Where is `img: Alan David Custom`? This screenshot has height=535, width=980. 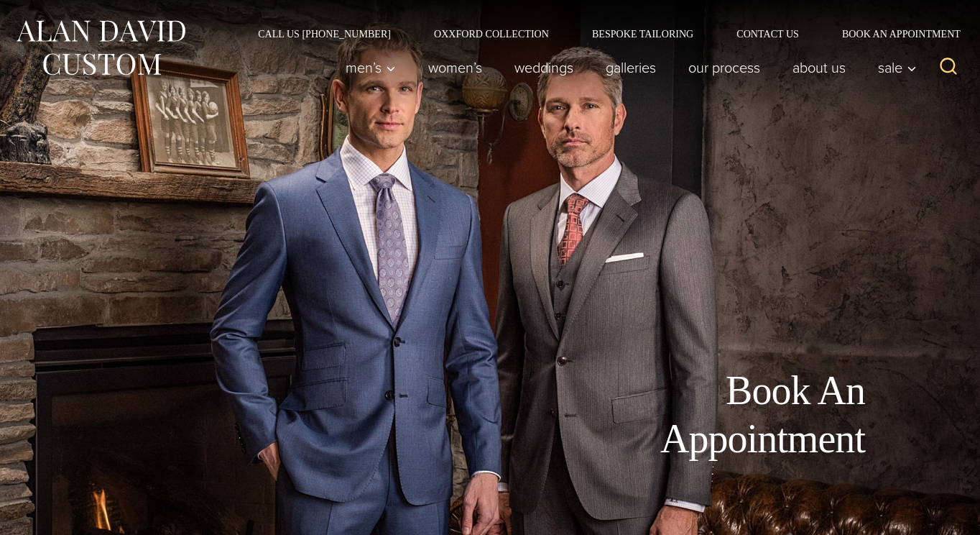 img: Alan David Custom is located at coordinates (101, 47).